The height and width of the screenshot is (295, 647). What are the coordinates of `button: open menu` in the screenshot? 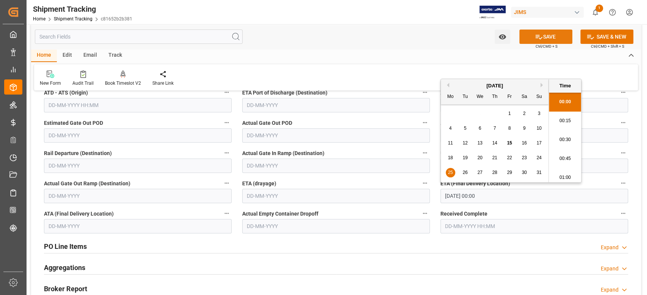 It's located at (502, 37).